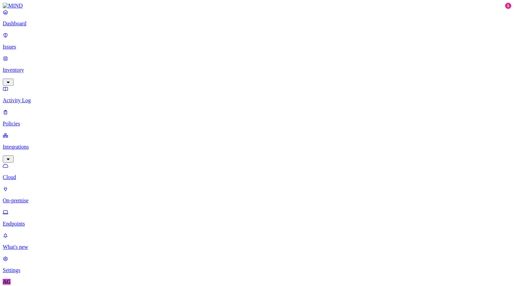 The height and width of the screenshot is (286, 514). What do you see at coordinates (257, 200) in the screenshot?
I see `p: On-premise` at bounding box center [257, 200].